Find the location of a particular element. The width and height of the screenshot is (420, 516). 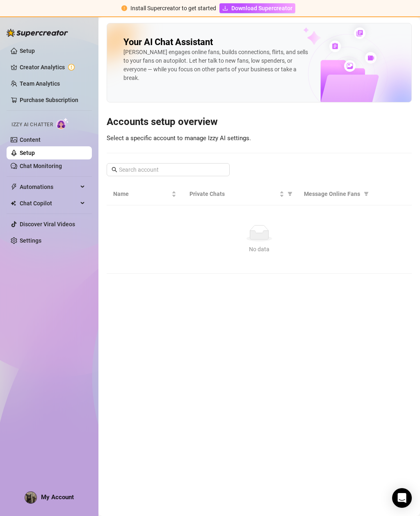

a: Purchase Subscription is located at coordinates (49, 100).